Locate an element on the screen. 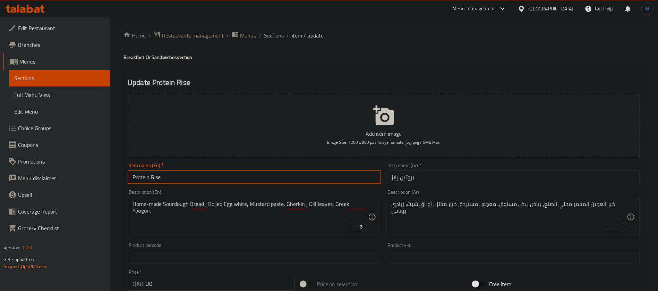 The height and width of the screenshot is (291, 658). span: Restaurants management is located at coordinates (193, 35).